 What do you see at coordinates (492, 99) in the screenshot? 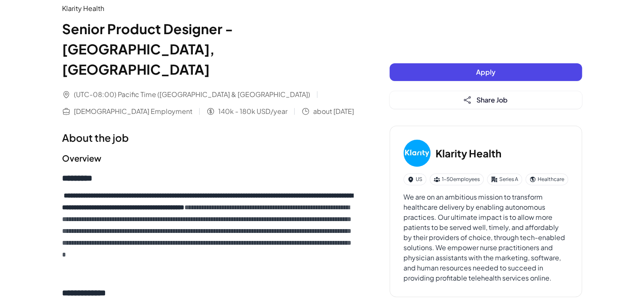
I see `span: Share Job` at bounding box center [492, 99].